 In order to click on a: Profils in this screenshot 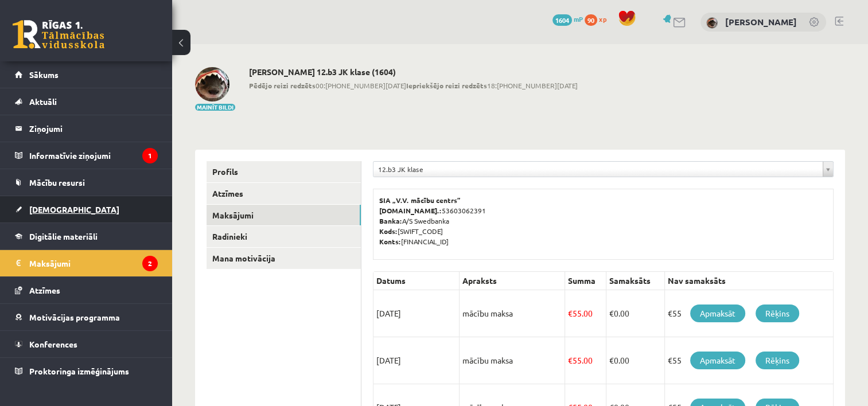, I will do `click(283, 172)`.